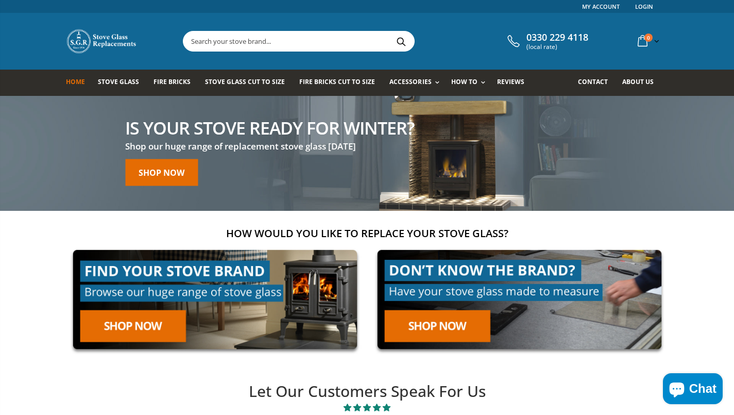  Describe the element at coordinates (119, 81) in the screenshot. I see `span: Stove Glass` at that location.